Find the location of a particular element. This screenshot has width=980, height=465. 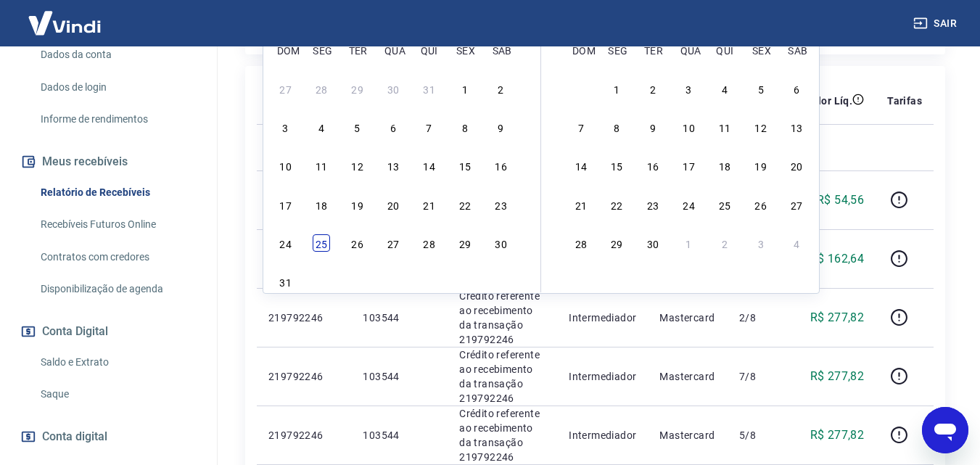

p: Tarifas is located at coordinates (904, 101).